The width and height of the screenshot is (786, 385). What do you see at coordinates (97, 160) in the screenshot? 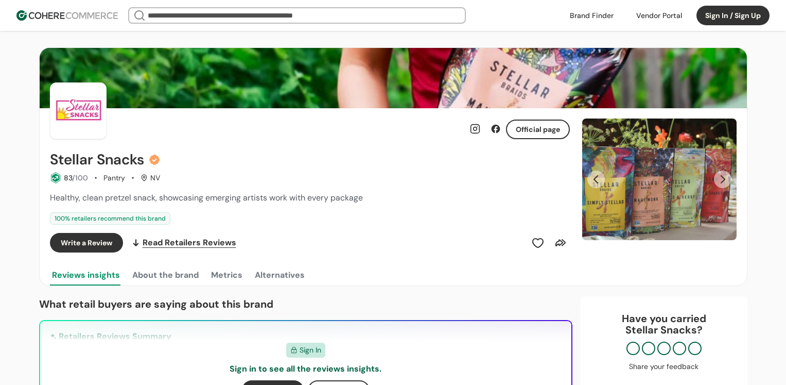
I see `h2: Stellar Snacks` at bounding box center [97, 160].